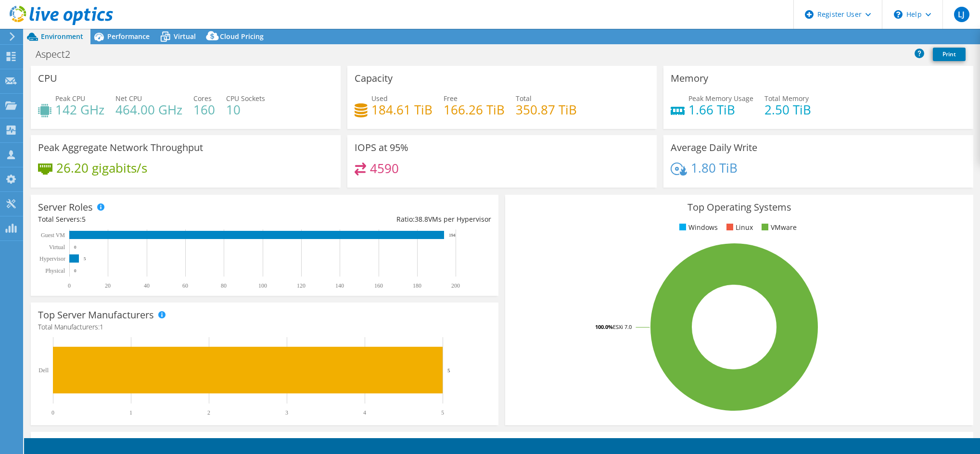  Describe the element at coordinates (263, 286) in the screenshot. I see `text: 100` at that location.